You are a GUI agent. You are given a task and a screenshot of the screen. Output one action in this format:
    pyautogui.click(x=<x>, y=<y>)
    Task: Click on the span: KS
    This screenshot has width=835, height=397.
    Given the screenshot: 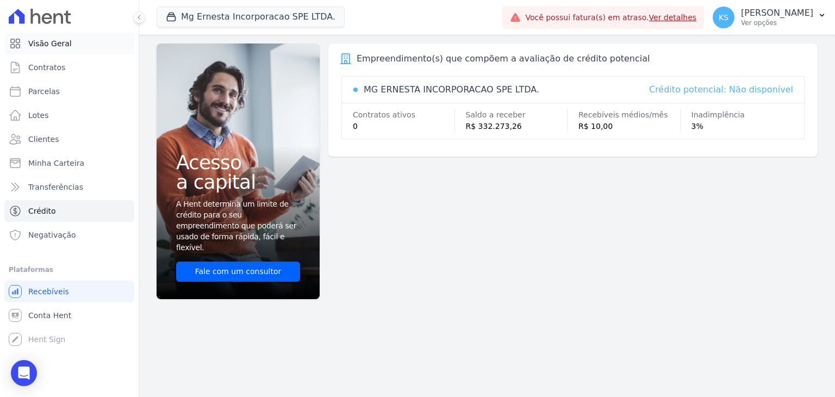 What is the action you would take?
    pyautogui.click(x=724, y=17)
    